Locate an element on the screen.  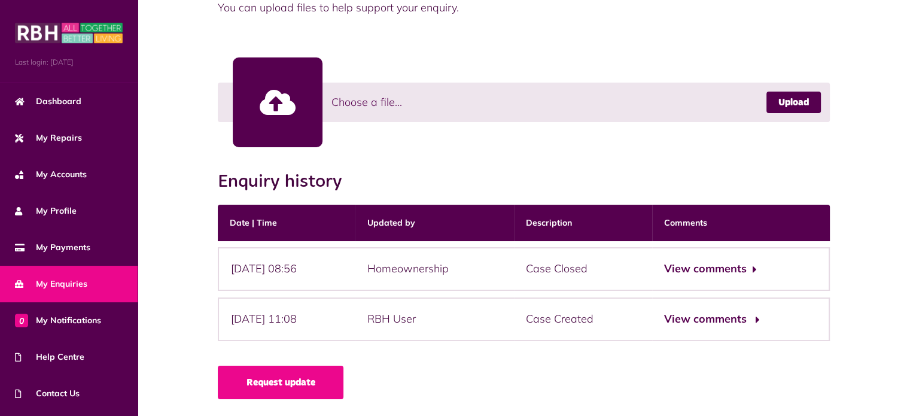
span: Dashboard is located at coordinates (48, 101).